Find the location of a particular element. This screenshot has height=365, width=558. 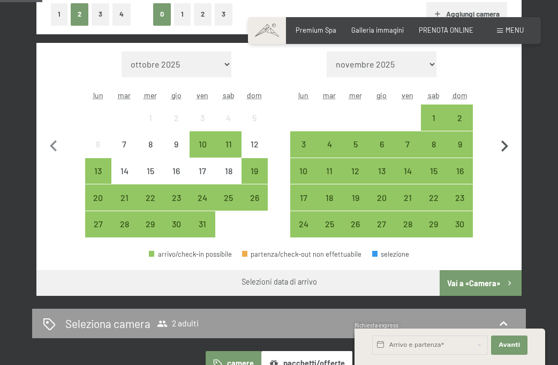

span: Premium Spa is located at coordinates (316, 30).